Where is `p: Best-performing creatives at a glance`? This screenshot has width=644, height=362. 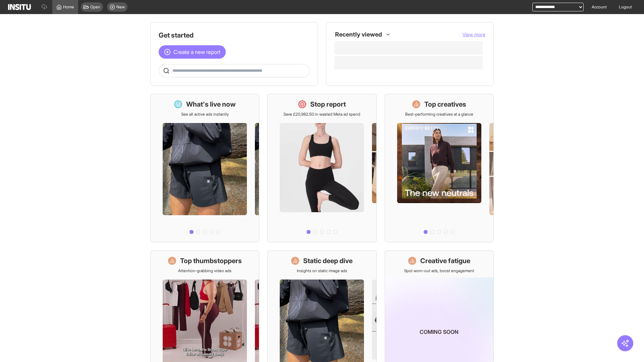
p: Best-performing creatives at a glance is located at coordinates (439, 114).